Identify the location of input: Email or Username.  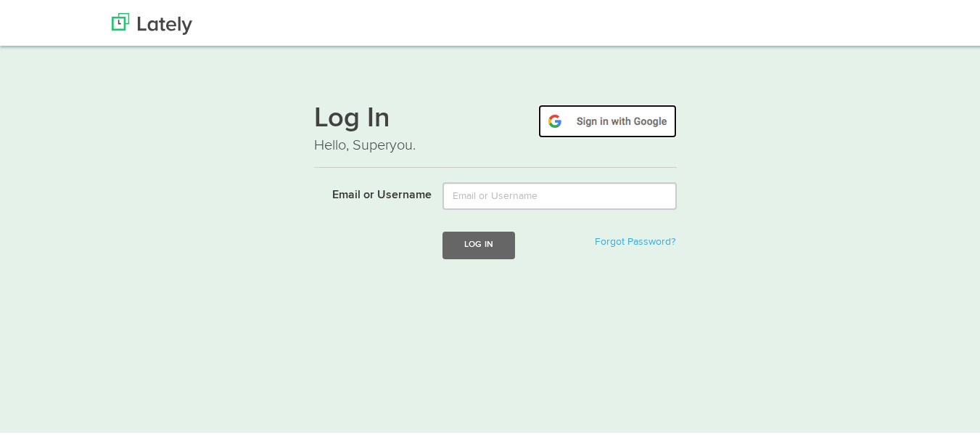
(559, 194).